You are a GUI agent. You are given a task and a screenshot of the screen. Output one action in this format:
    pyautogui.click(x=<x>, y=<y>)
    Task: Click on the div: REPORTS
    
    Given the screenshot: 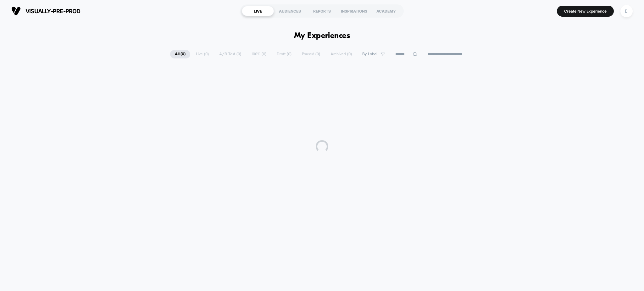 What is the action you would take?
    pyautogui.click(x=322, y=11)
    